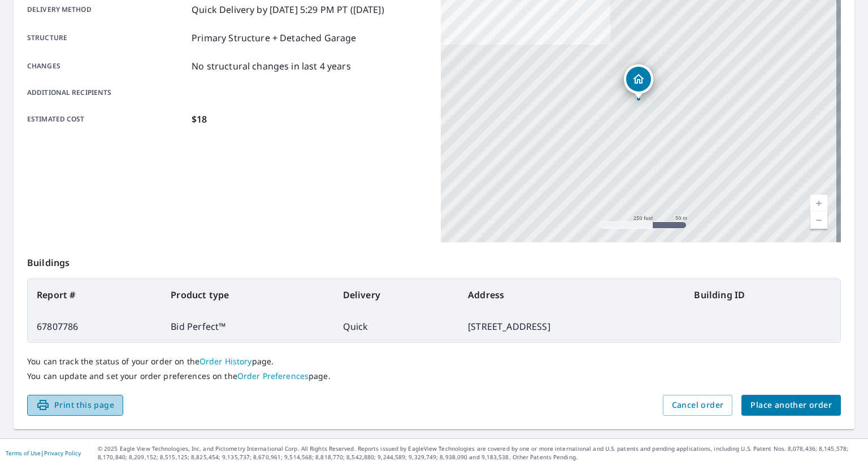  I want to click on td: 67807786, so click(95, 326).